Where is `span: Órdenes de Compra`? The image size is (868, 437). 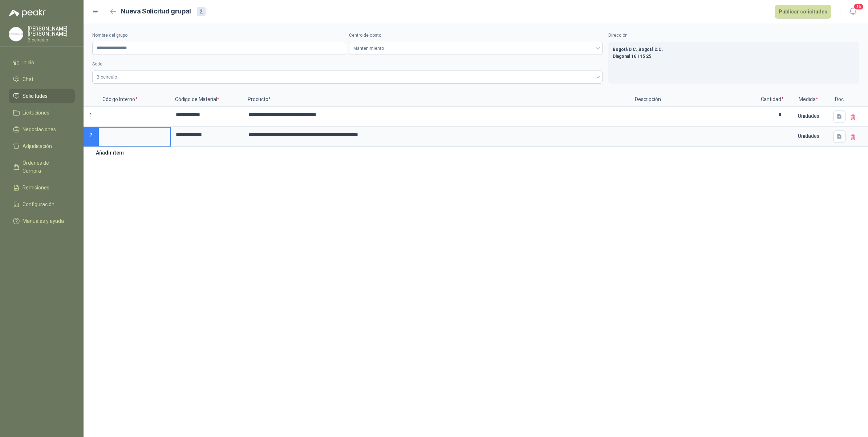 span: Órdenes de Compra is located at coordinates (45, 167).